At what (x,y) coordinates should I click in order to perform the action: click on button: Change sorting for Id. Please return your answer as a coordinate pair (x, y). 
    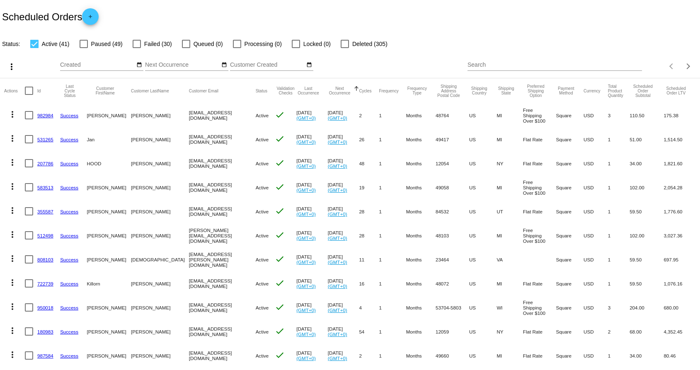
    Looking at the image, I should click on (39, 91).